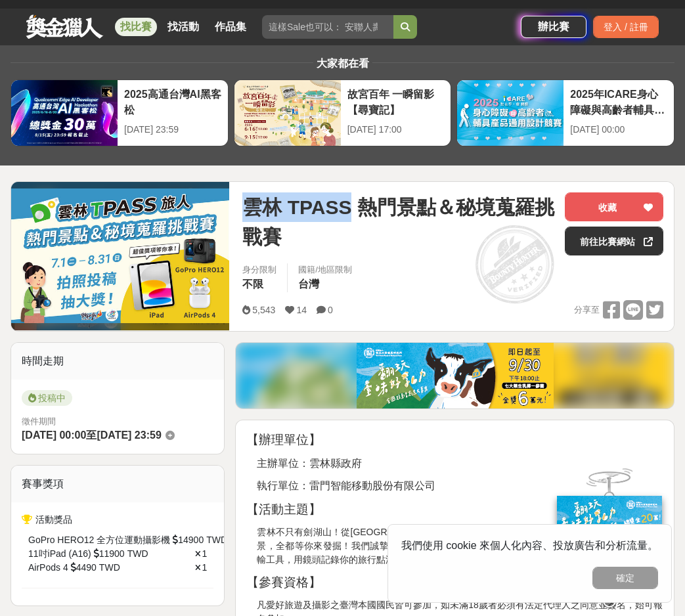 The height and width of the screenshot is (616, 685). What do you see at coordinates (614, 241) in the screenshot?
I see `a: 前往比賽網站` at bounding box center [614, 241].